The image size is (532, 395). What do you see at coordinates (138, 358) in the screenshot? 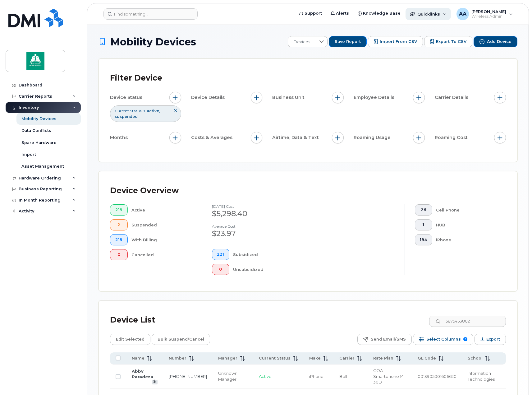
I see `span: Name` at bounding box center [138, 358].